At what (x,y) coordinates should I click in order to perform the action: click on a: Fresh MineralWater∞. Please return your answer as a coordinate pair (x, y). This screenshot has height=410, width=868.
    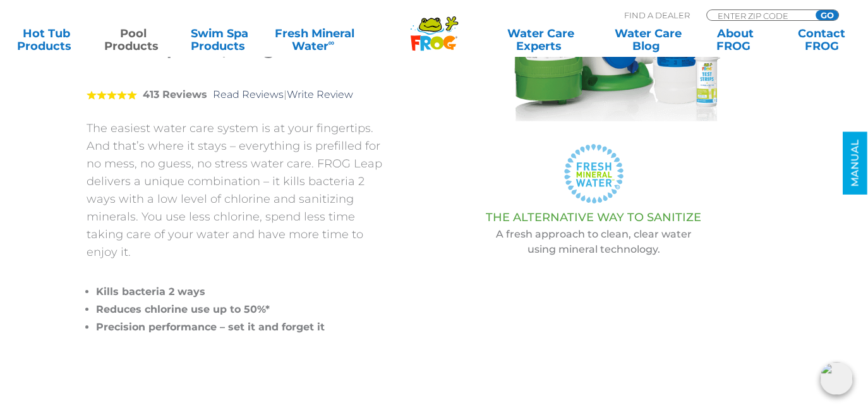
    Looking at the image, I should click on (315, 40).